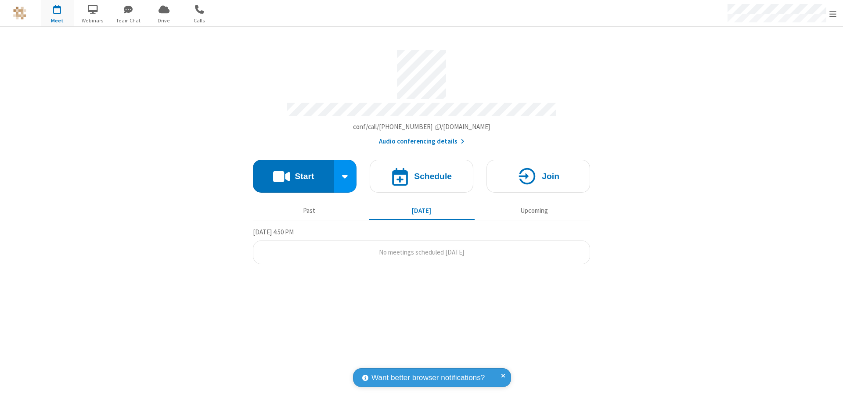 The width and height of the screenshot is (843, 402). I want to click on span: Want better browser notifications?, so click(428, 378).